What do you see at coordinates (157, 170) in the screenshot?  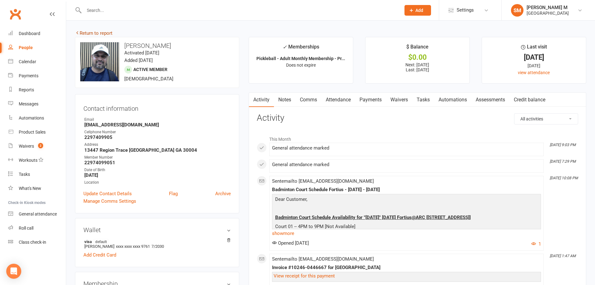 I see `div: Date of Birth` at bounding box center [157, 170].